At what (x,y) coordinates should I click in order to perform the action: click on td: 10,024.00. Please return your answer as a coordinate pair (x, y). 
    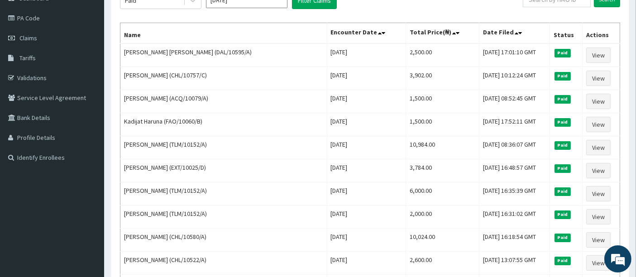
    Looking at the image, I should click on (443, 240).